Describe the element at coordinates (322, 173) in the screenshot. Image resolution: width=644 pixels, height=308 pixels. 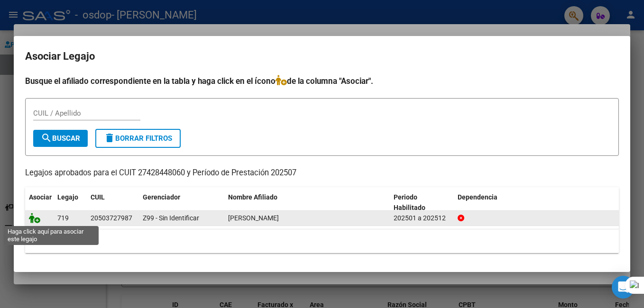
I see `p: Legajos aprobados para el CUIT 27428448060 y Período de Prestación 202507` at that location.